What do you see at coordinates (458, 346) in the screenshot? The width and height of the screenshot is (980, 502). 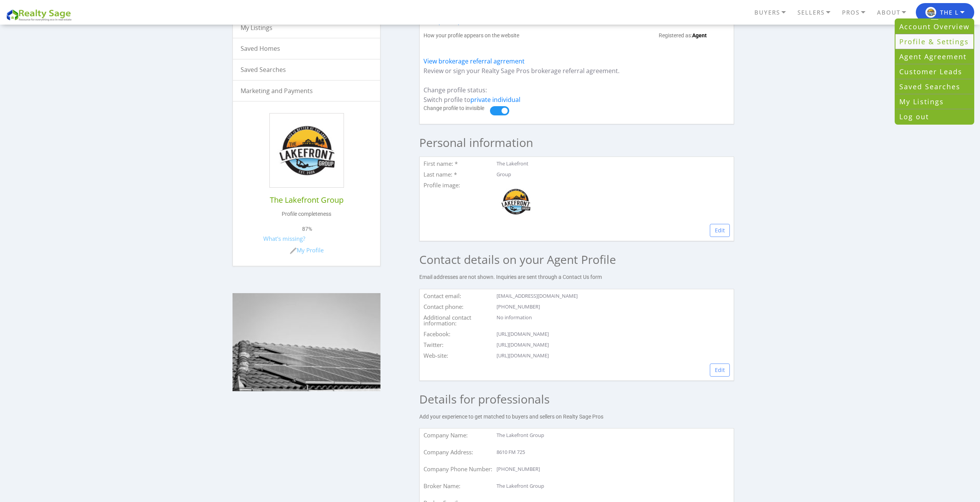 I see `div: Twitter:` at bounding box center [458, 346].